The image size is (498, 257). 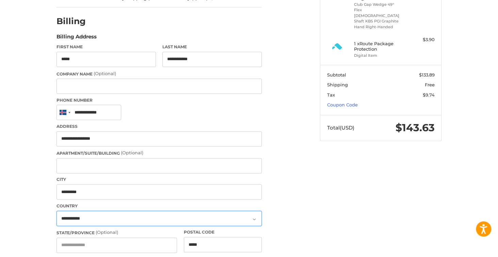 What do you see at coordinates (212, 47) in the screenshot?
I see `label: Last Name` at bounding box center [212, 47].